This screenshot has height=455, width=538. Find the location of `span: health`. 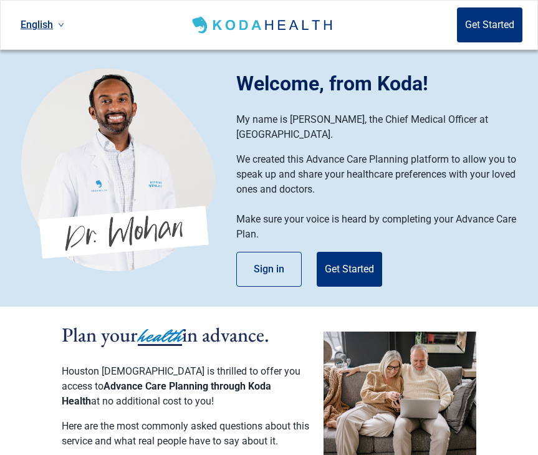

span: health is located at coordinates (160, 336).